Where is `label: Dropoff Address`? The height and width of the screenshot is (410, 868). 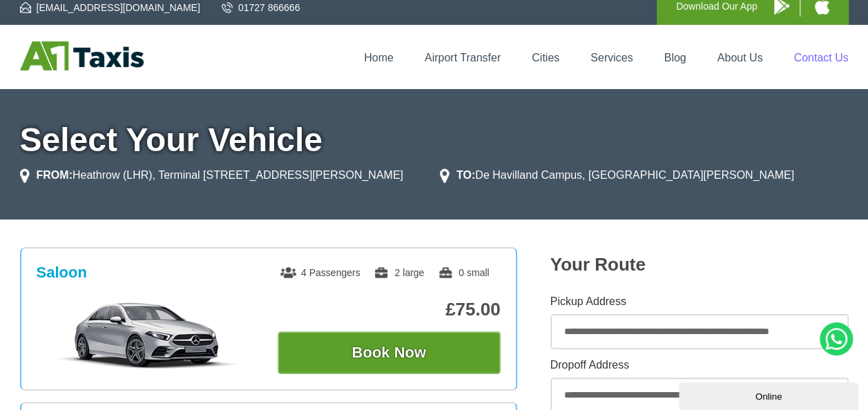
label: Dropoff Address is located at coordinates (700, 365).